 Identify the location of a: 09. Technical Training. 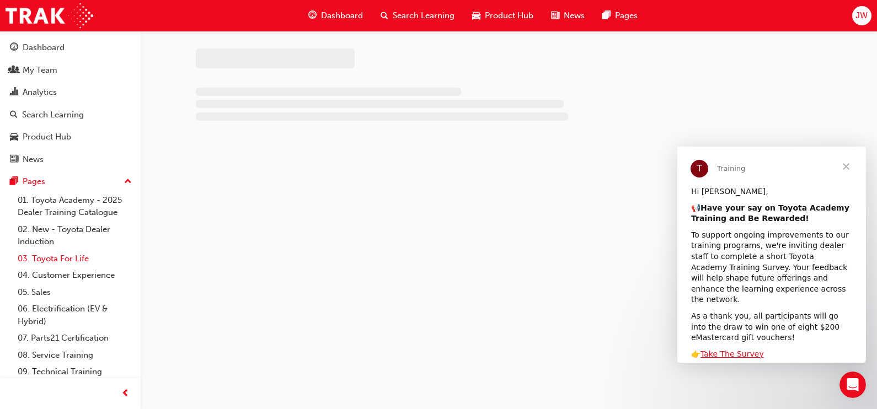
(74, 372).